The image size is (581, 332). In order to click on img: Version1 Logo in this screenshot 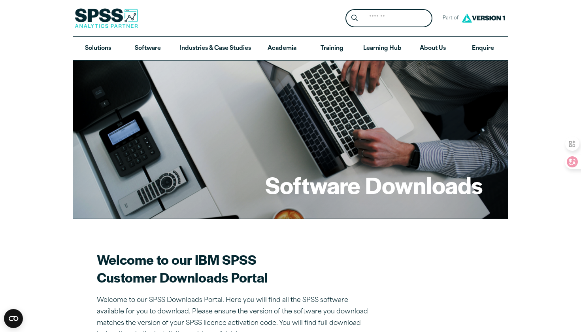, I will do `click(483, 18)`.